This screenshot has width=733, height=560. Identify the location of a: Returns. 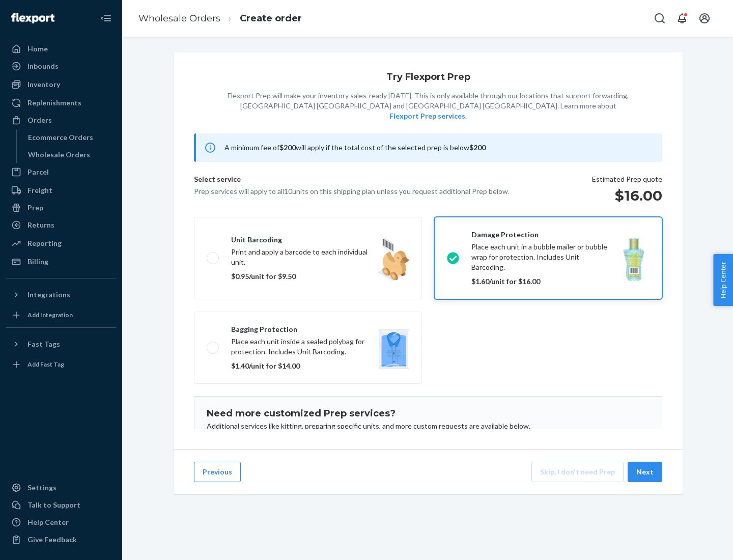
(61, 225).